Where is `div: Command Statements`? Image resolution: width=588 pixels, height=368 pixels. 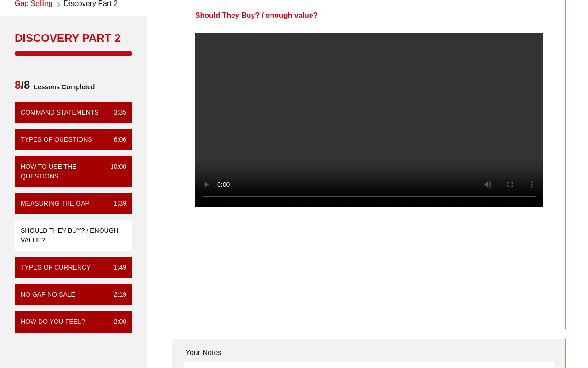
div: Command Statements is located at coordinates (60, 112).